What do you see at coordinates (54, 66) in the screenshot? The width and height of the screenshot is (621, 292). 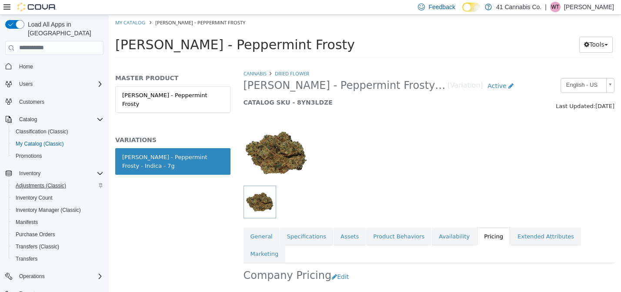 I see `button: Home` at bounding box center [54, 66].